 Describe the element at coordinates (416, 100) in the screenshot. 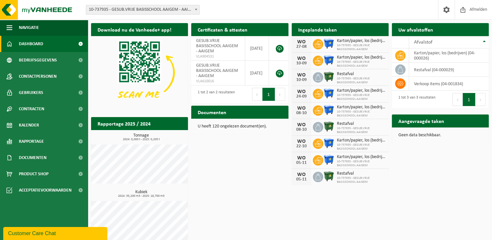

I see `div: 1 tot 3 van 3 resultaten` at that location.